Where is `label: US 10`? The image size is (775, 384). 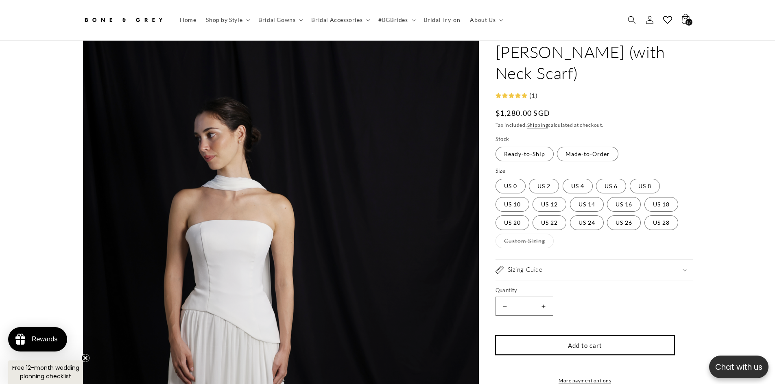
label: US 10 is located at coordinates (512, 205).